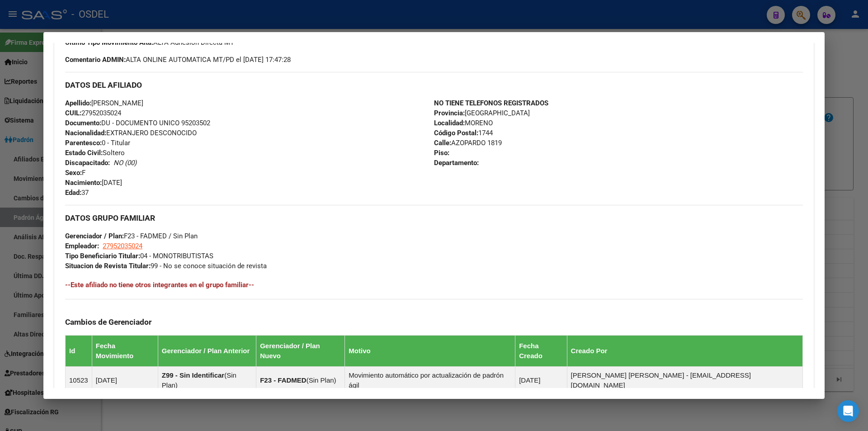  Describe the element at coordinates (83, 123) in the screenshot. I see `strong: Documento:` at that location.